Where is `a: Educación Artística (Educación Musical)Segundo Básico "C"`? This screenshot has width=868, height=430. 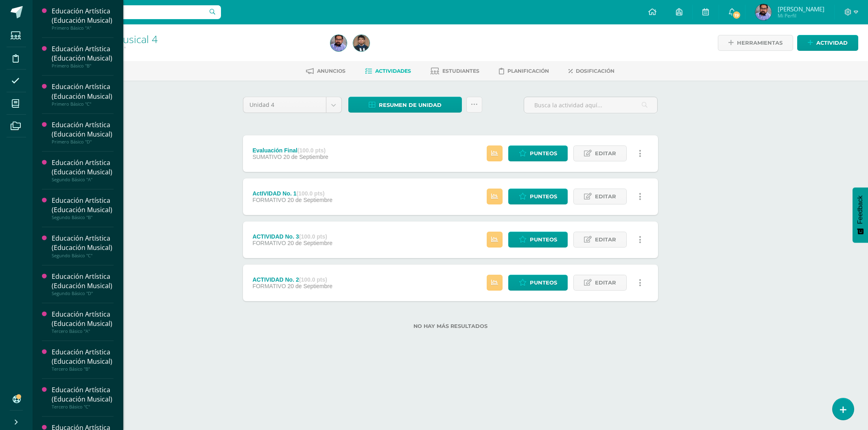
a: Educación Artística (Educación Musical)Segundo Básico "C" is located at coordinates (82, 246).